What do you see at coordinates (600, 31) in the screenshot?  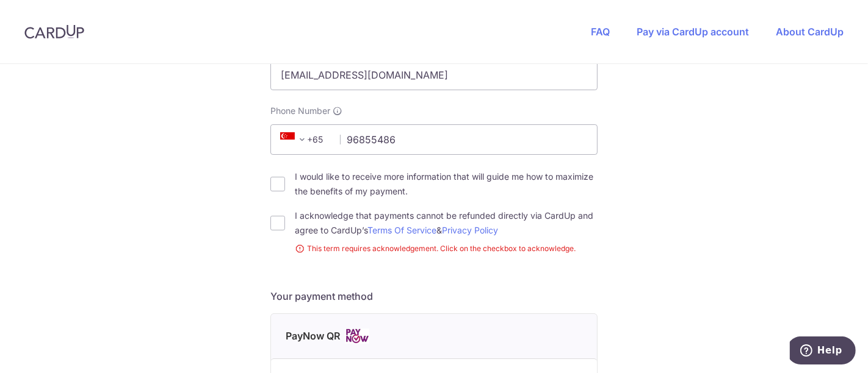 I see `a: FAQ` at bounding box center [600, 31].